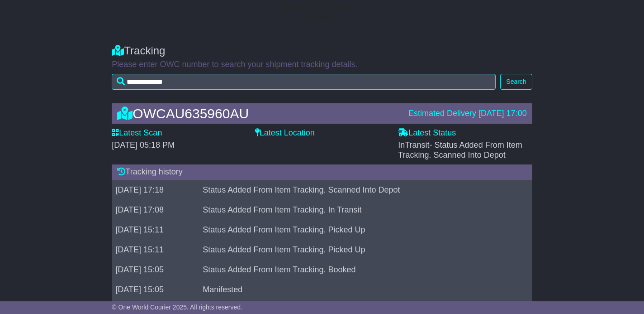 This screenshot has height=314, width=644. Describe the element at coordinates (516, 81) in the screenshot. I see `button: Search` at that location.